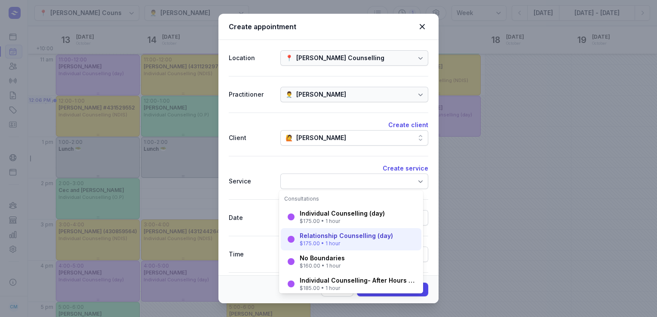 The width and height of the screenshot is (657, 317). Describe the element at coordinates (251, 58) in the screenshot. I see `div: Location` at that location.